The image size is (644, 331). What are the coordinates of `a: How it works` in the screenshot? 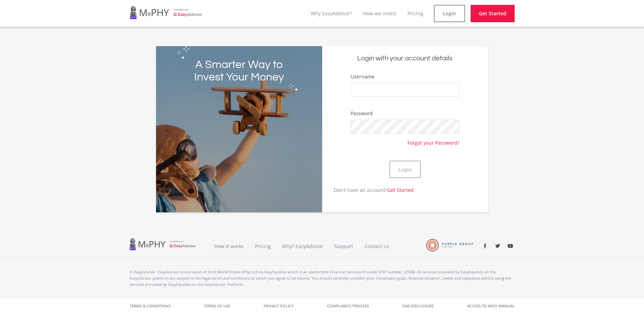 It's located at (229, 245).